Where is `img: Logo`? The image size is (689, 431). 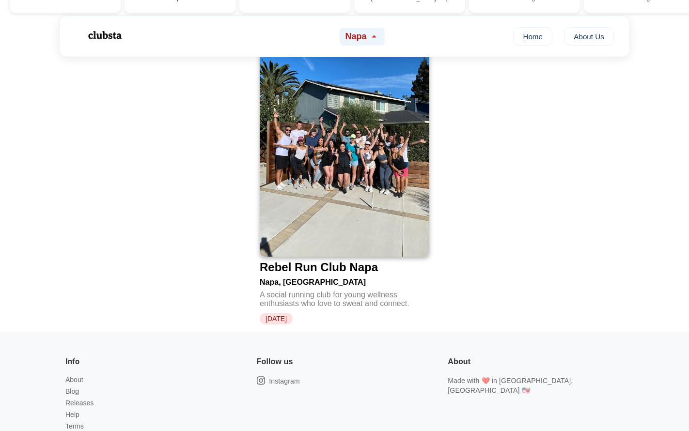 img: Logo is located at coordinates (104, 35).